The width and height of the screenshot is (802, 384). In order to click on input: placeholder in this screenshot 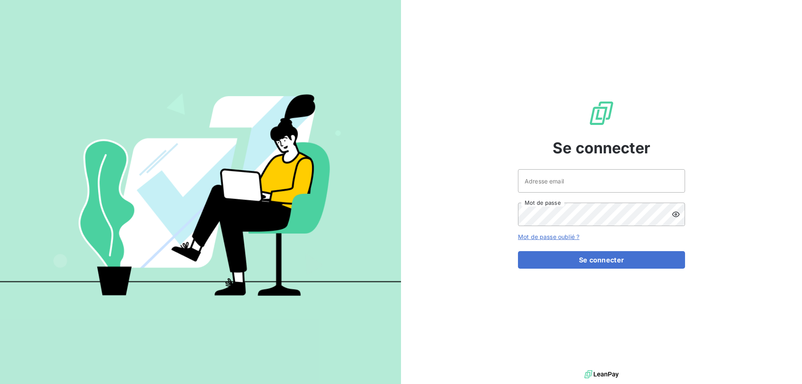, I will do `click(602, 181)`.